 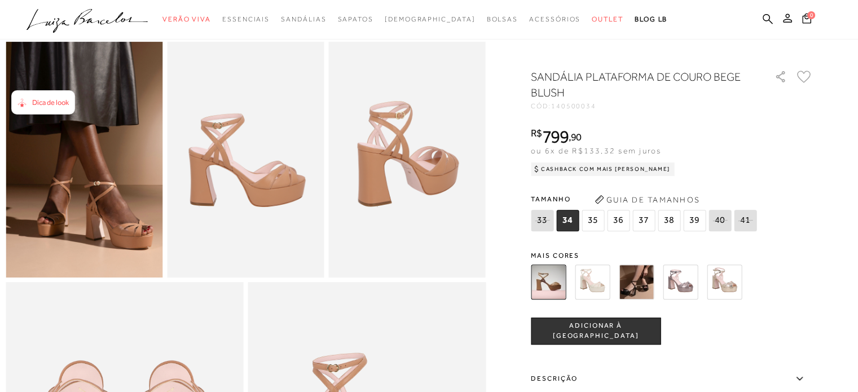 I want to click on span: 799, so click(x=555, y=136).